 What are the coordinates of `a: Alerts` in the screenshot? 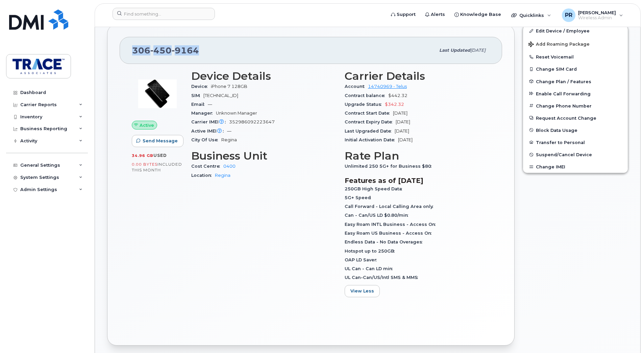 It's located at (435, 14).